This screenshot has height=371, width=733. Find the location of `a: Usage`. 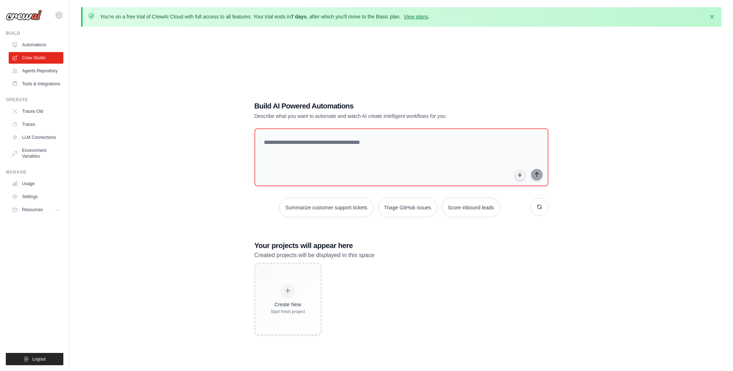

a: Usage is located at coordinates (36, 184).